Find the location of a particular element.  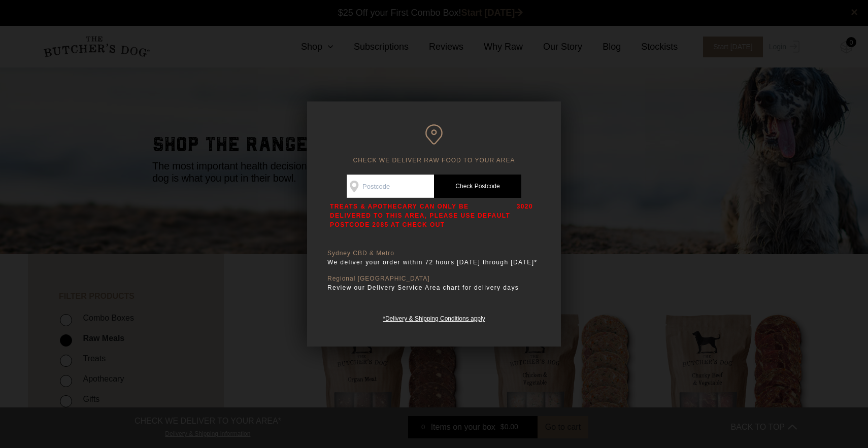

a: *Delivery & Shipping Conditions apply is located at coordinates (434, 317).